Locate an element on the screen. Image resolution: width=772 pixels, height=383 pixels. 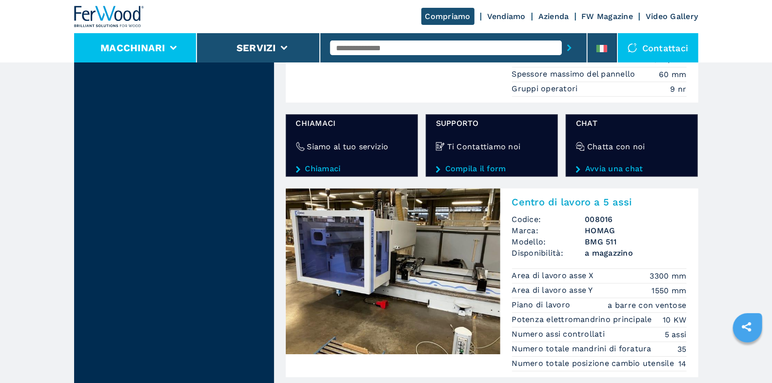
a: Compila il form is located at coordinates (492, 169).